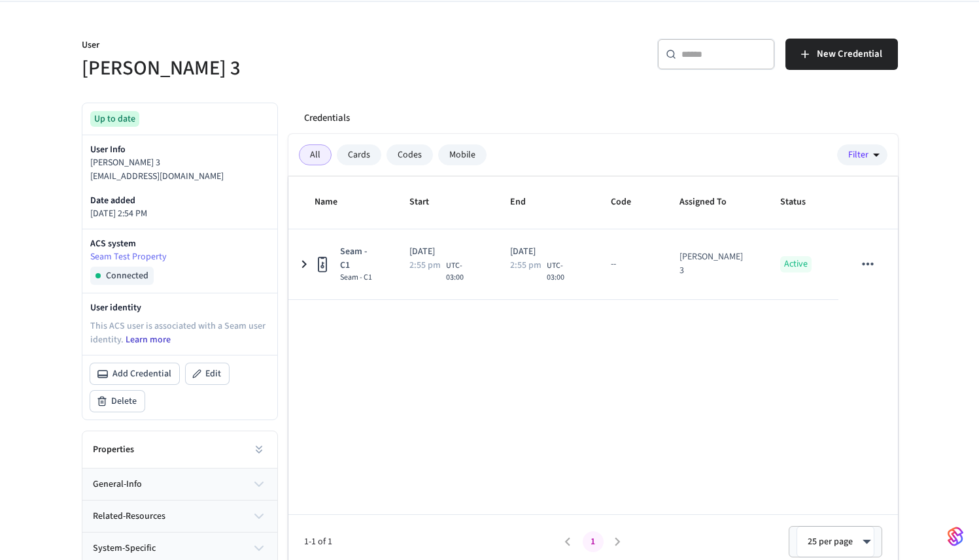 The width and height of the screenshot is (979, 560). What do you see at coordinates (430, 542) in the screenshot?
I see `span: 1-1 of 1` at bounding box center [430, 542].